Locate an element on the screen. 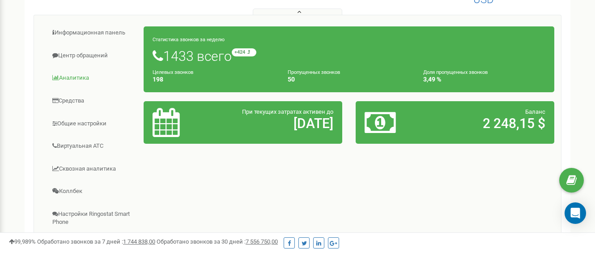 This screenshot has height=253, width=595. h4: 198 is located at coordinates (213, 79).